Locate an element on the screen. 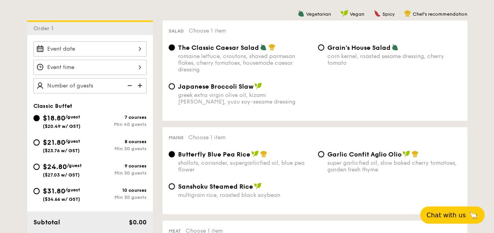 The image size is (494, 233). span: Chat with us is located at coordinates (446, 215).